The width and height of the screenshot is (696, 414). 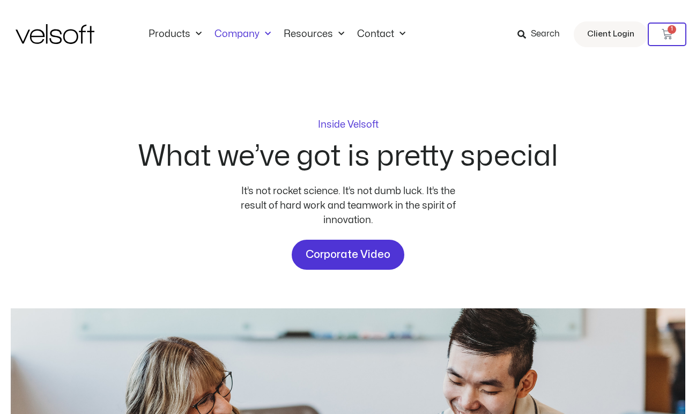 What do you see at coordinates (381, 34) in the screenshot?
I see `a: ContactMenu Toggle` at bounding box center [381, 34].